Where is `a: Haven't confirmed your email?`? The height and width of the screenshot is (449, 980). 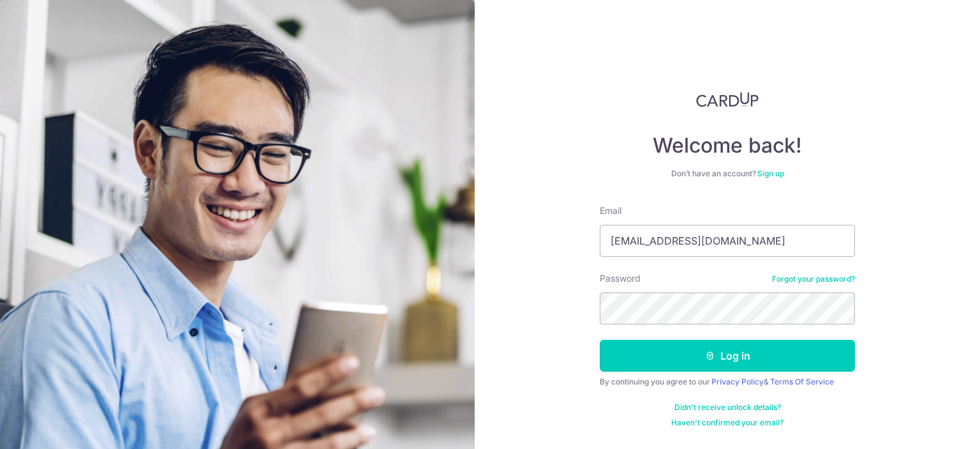
a: Haven't confirmed your email? is located at coordinates (727, 423).